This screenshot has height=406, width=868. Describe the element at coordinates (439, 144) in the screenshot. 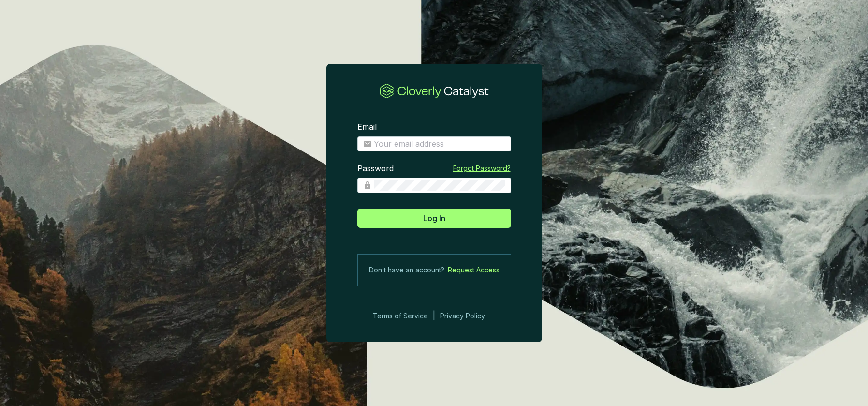

I see `input: Email` at that location.